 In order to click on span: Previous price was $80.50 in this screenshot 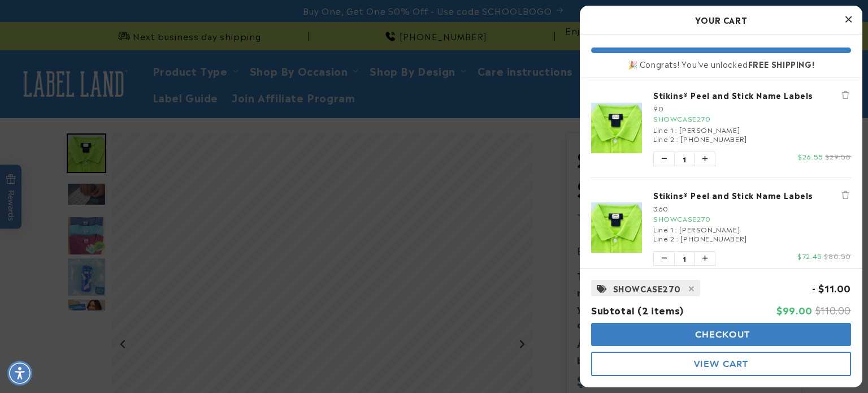, I will do `click(837, 256)`.